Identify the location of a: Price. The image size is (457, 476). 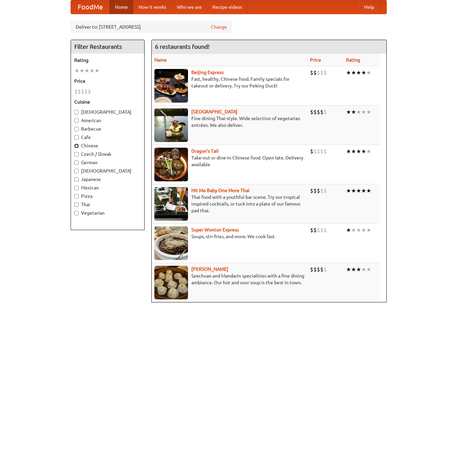
(315, 60).